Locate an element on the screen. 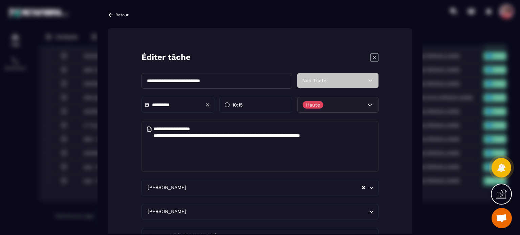  p: Retour is located at coordinates (122, 15).